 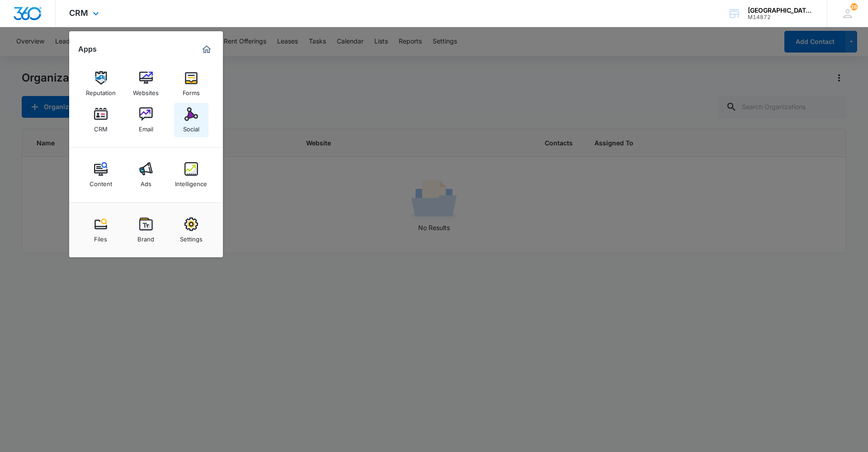 I want to click on a: Forms, so click(x=191, y=84).